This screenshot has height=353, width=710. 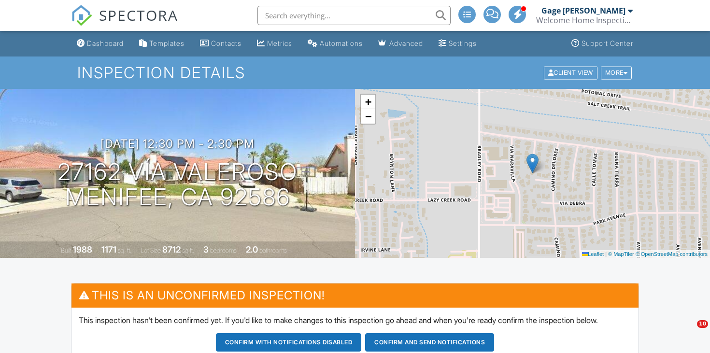 What do you see at coordinates (341, 43) in the screenshot?
I see `div: Automations` at bounding box center [341, 43].